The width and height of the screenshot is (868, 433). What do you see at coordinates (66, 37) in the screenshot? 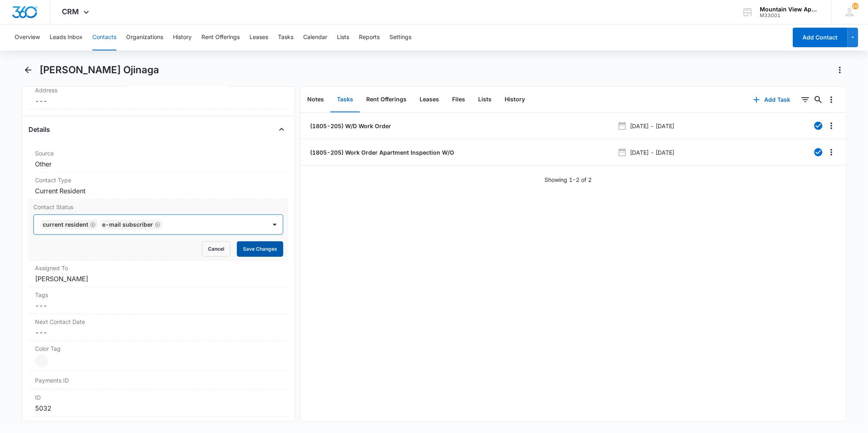
I see `button: Leads Inbox` at bounding box center [66, 37].